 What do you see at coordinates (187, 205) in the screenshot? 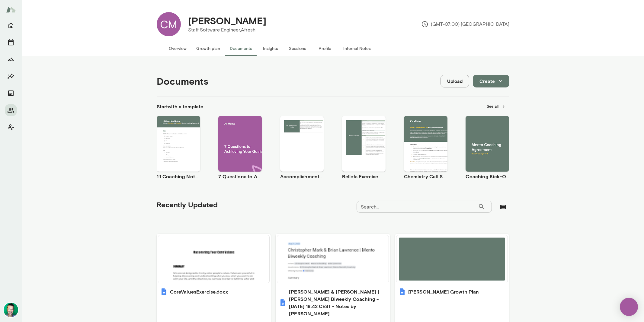
I see `h5: Recently Updated` at bounding box center [187, 205].